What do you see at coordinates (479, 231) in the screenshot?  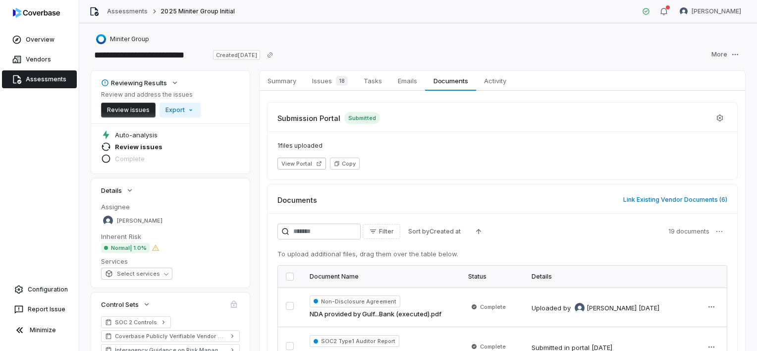 I see `button: Ascending` at bounding box center [479, 231].